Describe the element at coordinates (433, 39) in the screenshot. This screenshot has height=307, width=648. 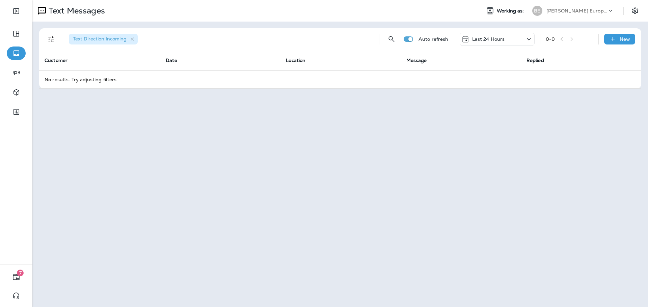
I see `p: Auto refresh` at that location.